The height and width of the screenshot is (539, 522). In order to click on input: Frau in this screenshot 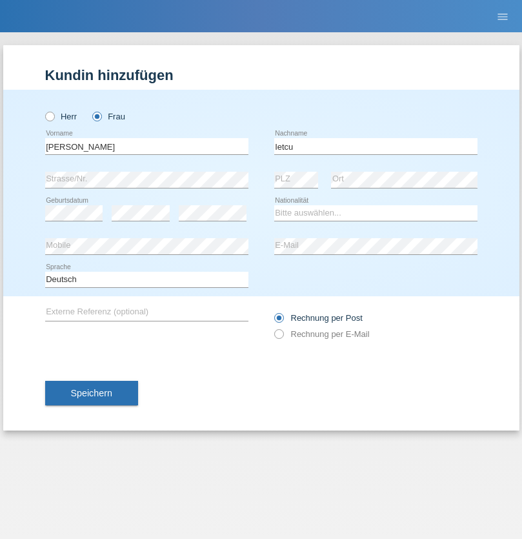, I will do `click(96, 116)`.